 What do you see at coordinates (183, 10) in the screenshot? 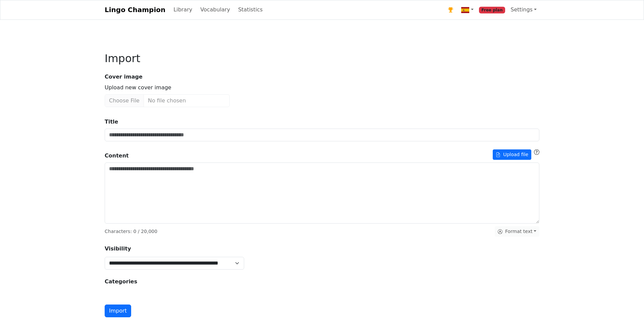
I see `a: Library` at bounding box center [183, 10].